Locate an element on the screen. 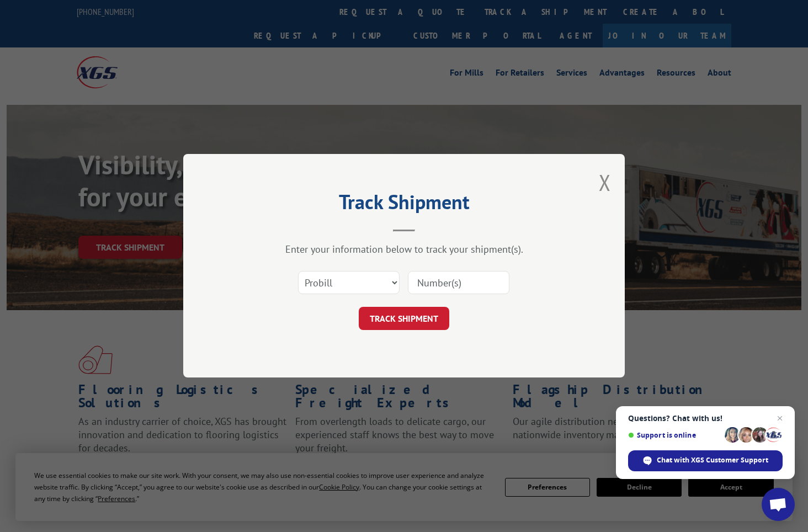 Image resolution: width=808 pixels, height=532 pixels. button: TRACK SHIPMENT is located at coordinates (404, 319).